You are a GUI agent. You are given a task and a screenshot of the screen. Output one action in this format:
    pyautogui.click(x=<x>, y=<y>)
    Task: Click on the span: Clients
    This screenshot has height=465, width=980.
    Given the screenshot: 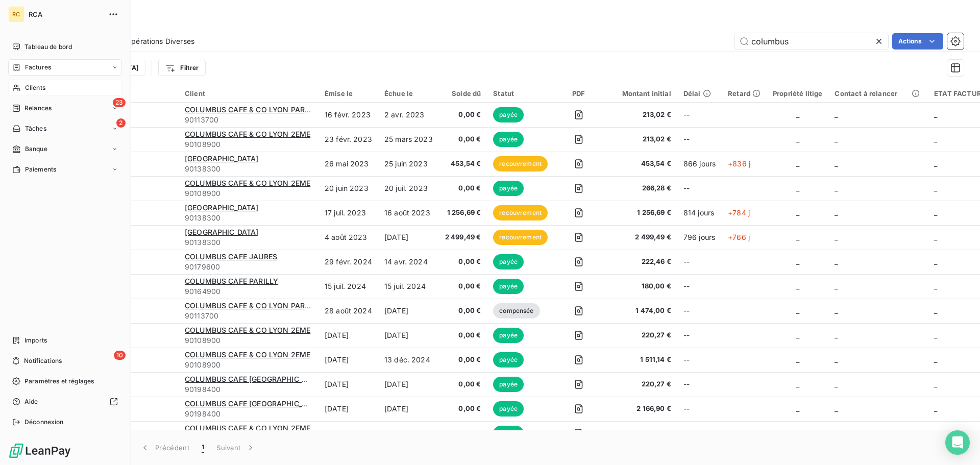 What is the action you would take?
    pyautogui.click(x=35, y=88)
    